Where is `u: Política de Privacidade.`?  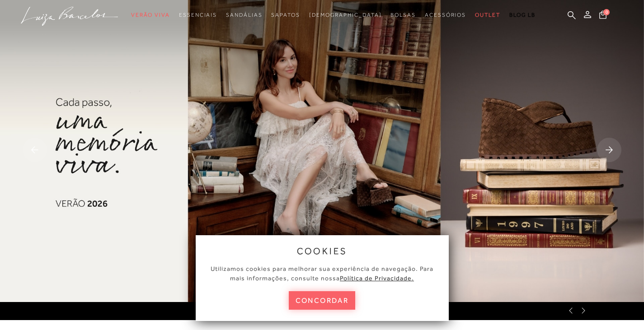
u: Política de Privacidade. is located at coordinates (377, 278).